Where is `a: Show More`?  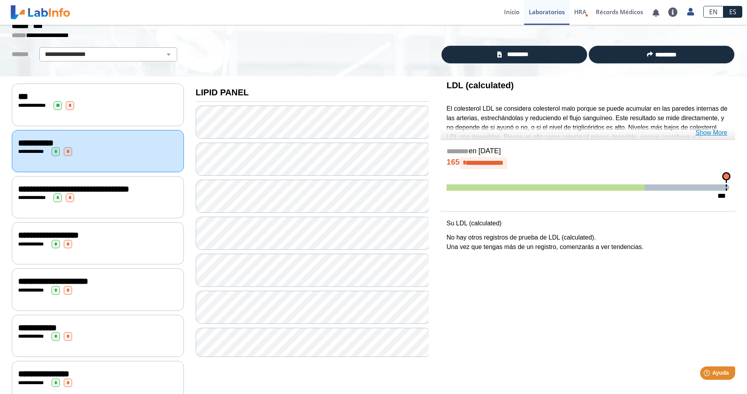 a: Show More is located at coordinates (711, 133).